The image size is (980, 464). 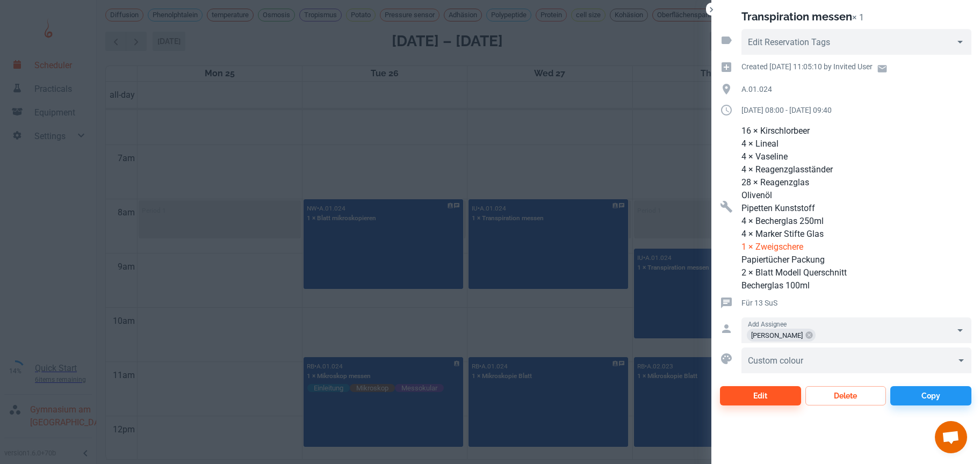 I want to click on p: 4 × Becherglas 250ml, so click(x=856, y=221).